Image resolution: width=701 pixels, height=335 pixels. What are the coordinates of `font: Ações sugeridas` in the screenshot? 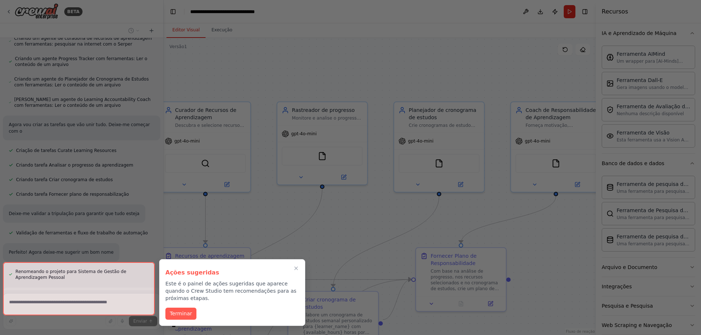 It's located at (192, 273).